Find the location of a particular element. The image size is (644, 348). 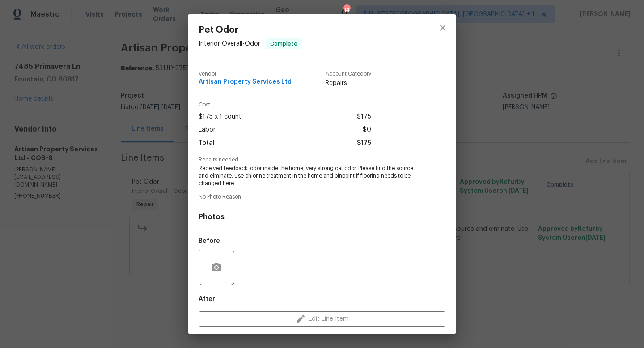

span: Pet Odor is located at coordinates (250, 30).